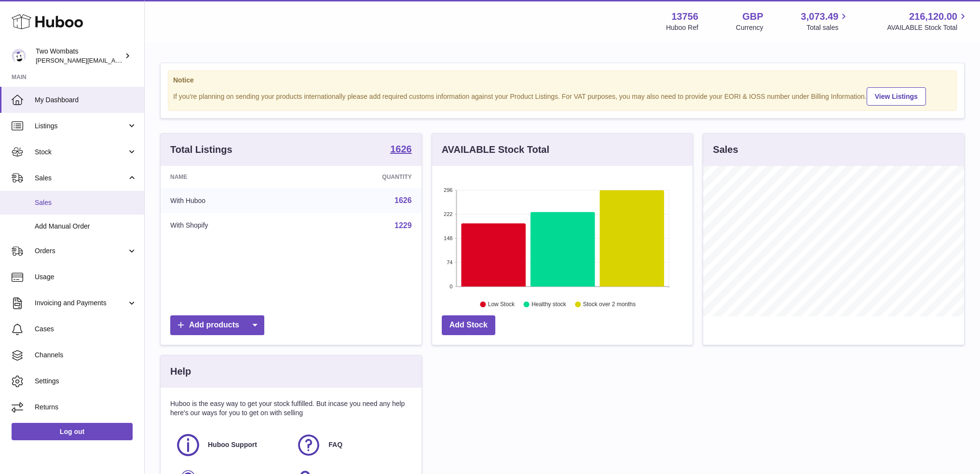 This screenshot has width=980, height=474. What do you see at coordinates (80, 152) in the screenshot?
I see `span: Stock` at bounding box center [80, 152].